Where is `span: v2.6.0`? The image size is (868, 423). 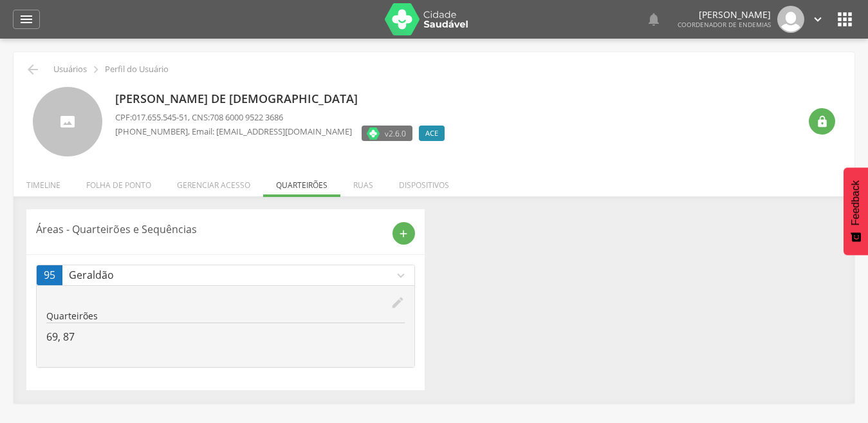 span: v2.6.0 is located at coordinates (395, 133).